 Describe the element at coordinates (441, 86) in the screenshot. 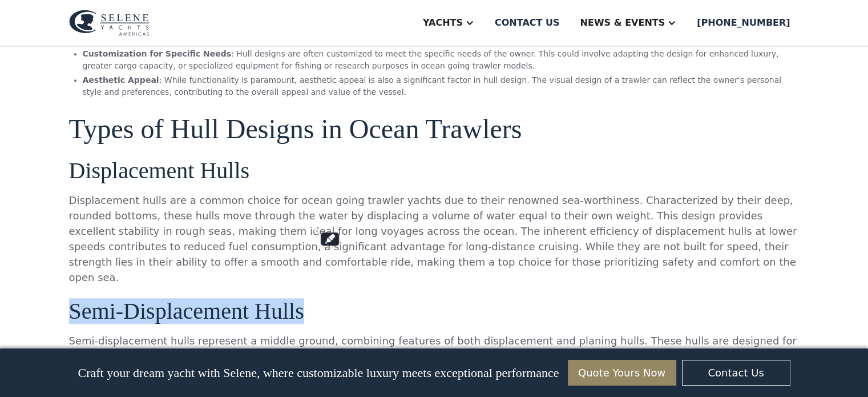

I see `li: : While functionality is paramount, aesthetic appeal is also a significant factor in hull design....` at that location.